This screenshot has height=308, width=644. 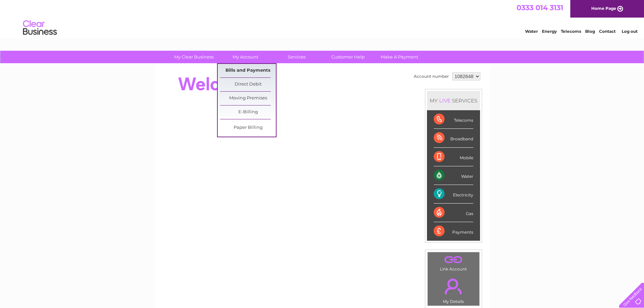 What do you see at coordinates (454, 194) in the screenshot?
I see `div: Electricity` at bounding box center [454, 194].